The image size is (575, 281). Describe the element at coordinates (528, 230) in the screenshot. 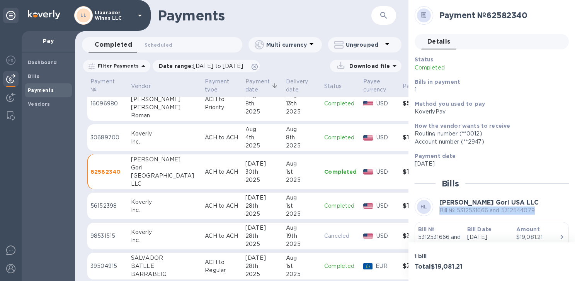

I see `b: Amount` at that location.